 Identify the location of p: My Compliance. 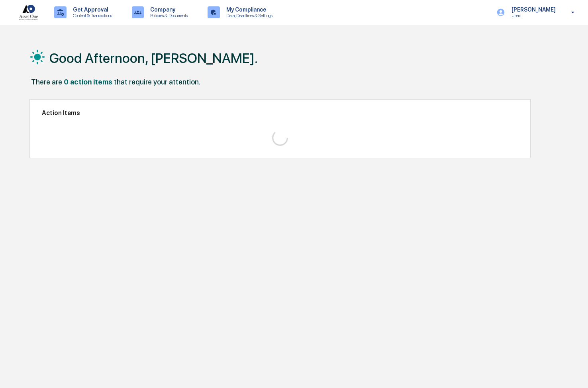
(248, 9).